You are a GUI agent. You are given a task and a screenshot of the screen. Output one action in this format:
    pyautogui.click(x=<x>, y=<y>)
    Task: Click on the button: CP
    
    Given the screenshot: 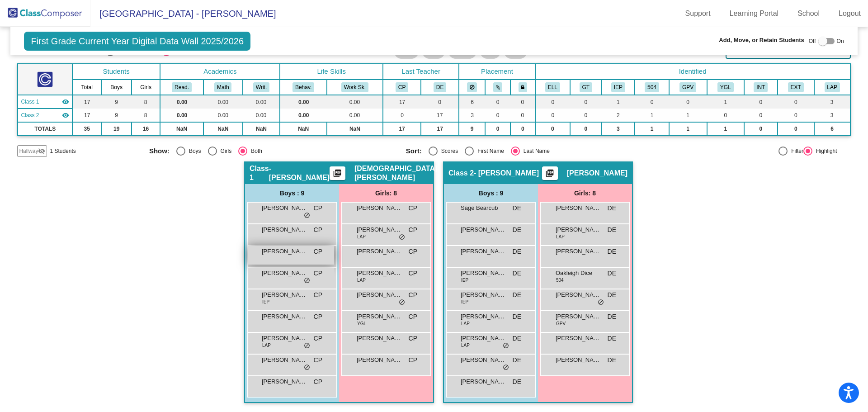 What is the action you would take?
    pyautogui.click(x=402, y=88)
    